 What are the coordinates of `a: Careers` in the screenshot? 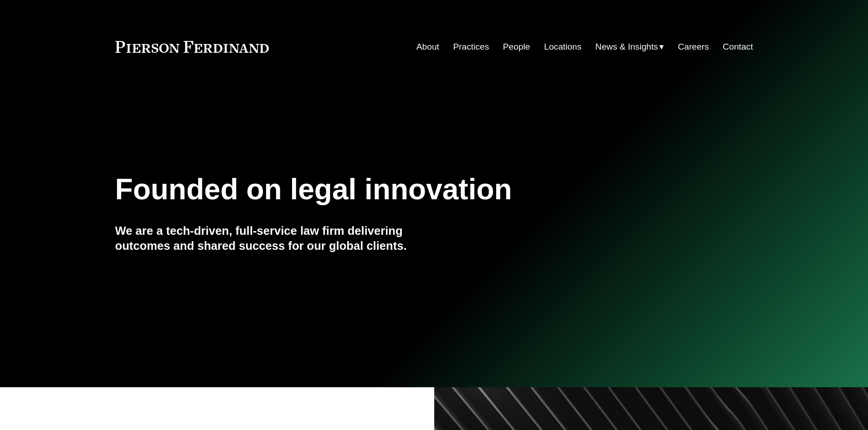 It's located at (693, 47).